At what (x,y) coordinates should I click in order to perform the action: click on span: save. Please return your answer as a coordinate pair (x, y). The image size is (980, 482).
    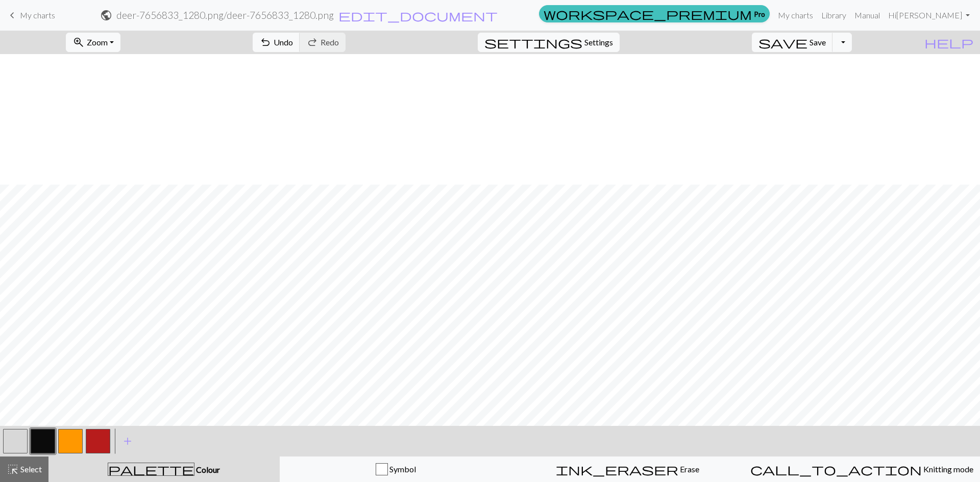
    Looking at the image, I should click on (783, 42).